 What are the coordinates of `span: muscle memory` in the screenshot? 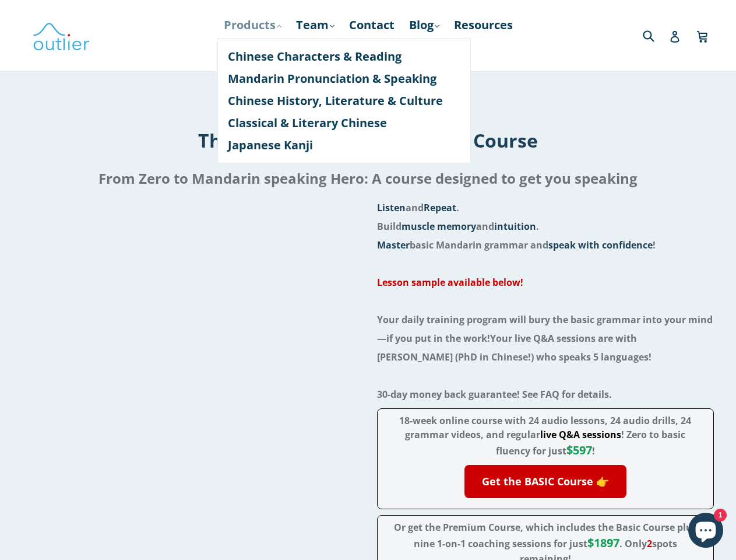 It's located at (439, 227).